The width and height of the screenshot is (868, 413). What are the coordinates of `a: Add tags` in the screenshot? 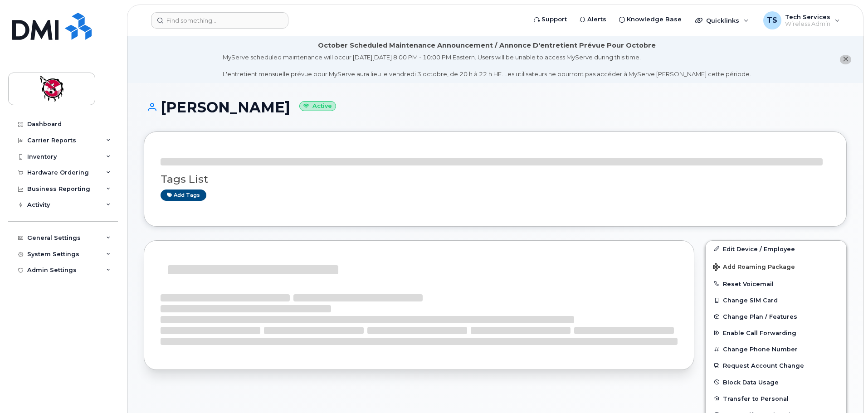 It's located at (183, 195).